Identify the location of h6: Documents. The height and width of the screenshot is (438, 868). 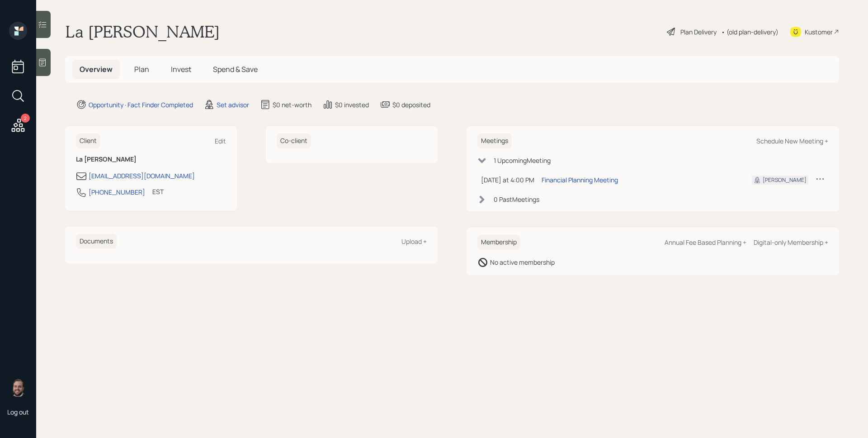
(96, 241).